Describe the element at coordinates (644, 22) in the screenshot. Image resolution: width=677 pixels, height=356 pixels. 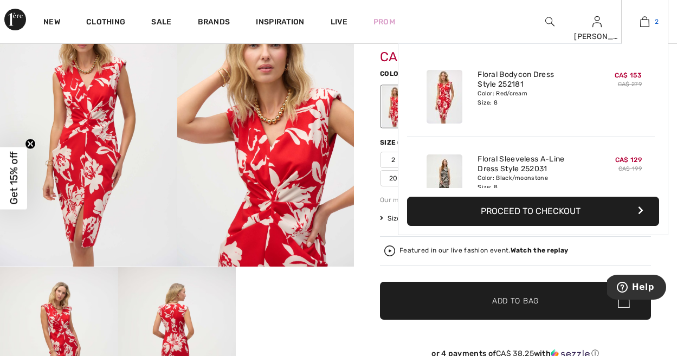
I see `a: 2` at that location.